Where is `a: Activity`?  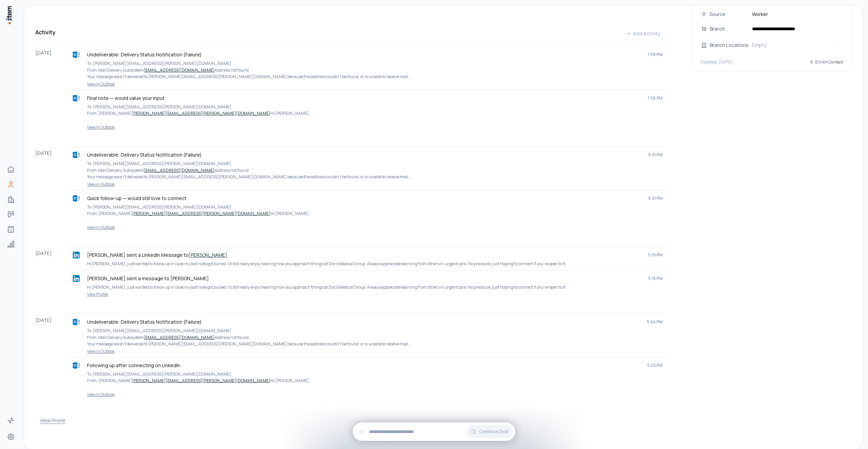
a: Activity is located at coordinates (11, 421).